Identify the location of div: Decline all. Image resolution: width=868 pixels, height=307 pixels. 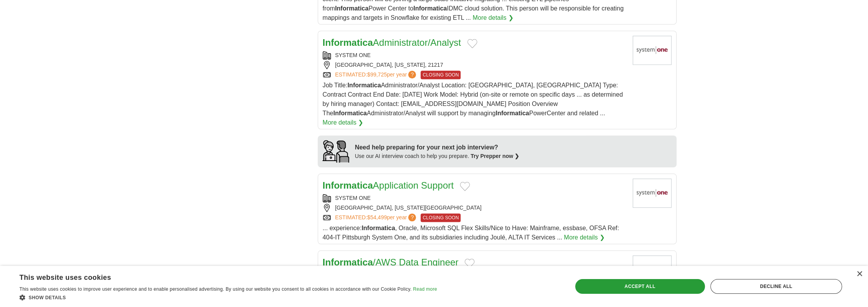
(776, 286).